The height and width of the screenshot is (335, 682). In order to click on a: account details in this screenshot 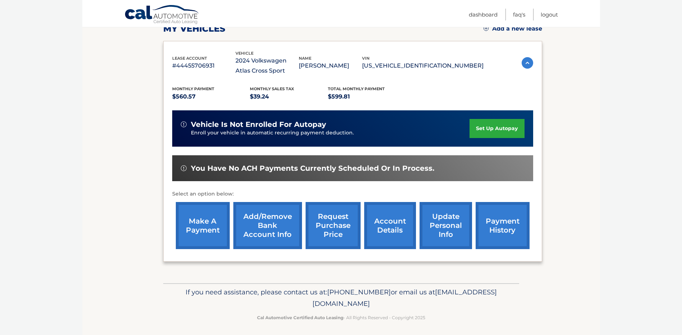, I will do `click(390, 225)`.